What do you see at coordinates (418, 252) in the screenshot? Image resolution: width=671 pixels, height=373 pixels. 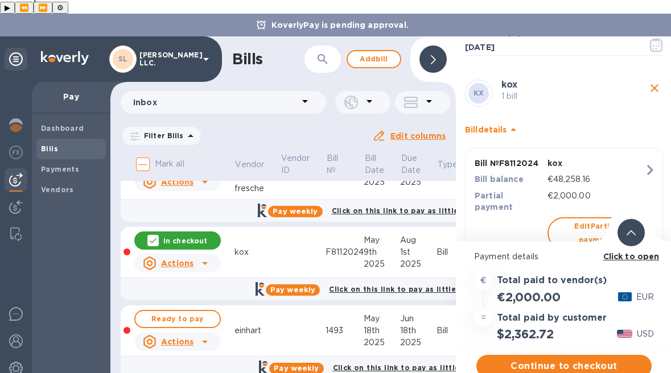 I see `div: 1st` at bounding box center [418, 252].